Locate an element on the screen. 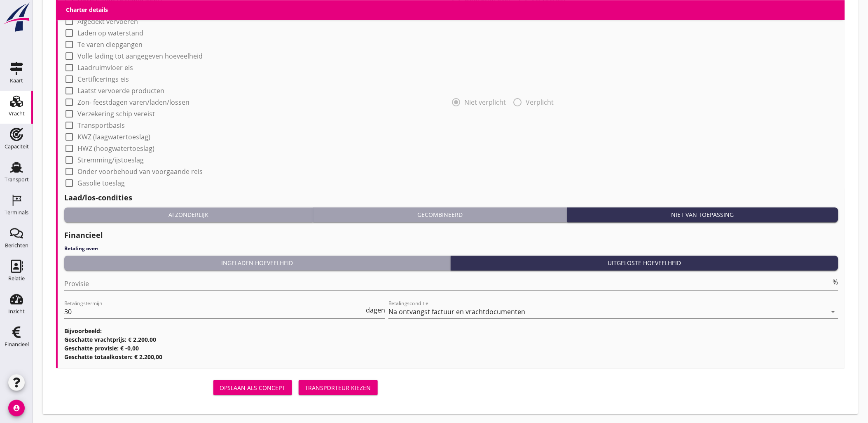  button: Gecombineerd is located at coordinates (440, 215).